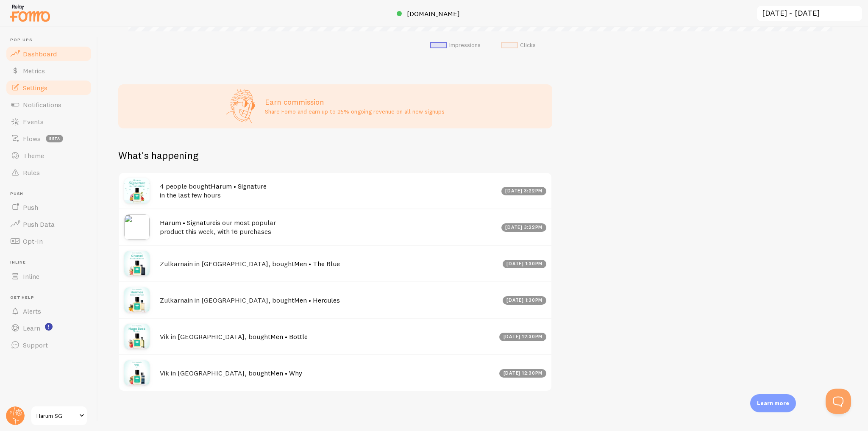  Describe the element at coordinates (317, 300) in the screenshot. I see `a: Men • Hercules` at that location.